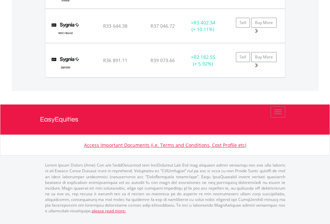  I want to click on span: R36 891.11, so click(115, 60).